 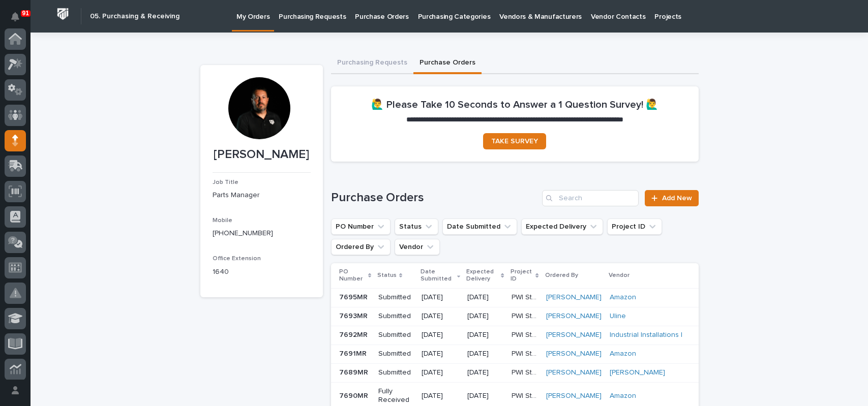 What do you see at coordinates (63, 14) in the screenshot?
I see `img: Workspace Logo` at bounding box center [63, 14].